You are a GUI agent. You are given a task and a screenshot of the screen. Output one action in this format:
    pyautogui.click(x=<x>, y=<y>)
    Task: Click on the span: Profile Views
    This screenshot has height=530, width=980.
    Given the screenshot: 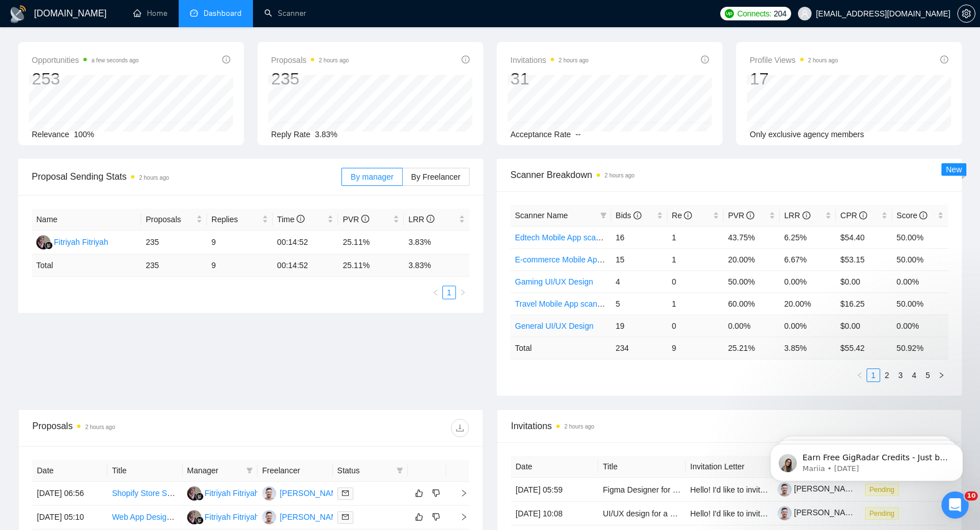 What is the action you would take?
    pyautogui.click(x=794, y=60)
    